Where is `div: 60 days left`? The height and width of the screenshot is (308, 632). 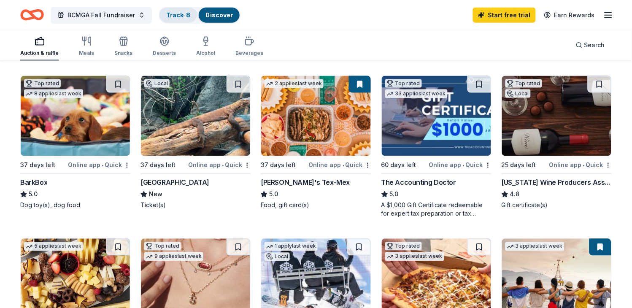 div: 60 days left is located at coordinates (399, 165).